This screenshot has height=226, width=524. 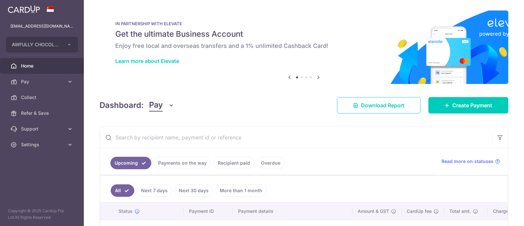 I want to click on span: AWFULLY CHOCOLATE PTE LTD, so click(x=36, y=45).